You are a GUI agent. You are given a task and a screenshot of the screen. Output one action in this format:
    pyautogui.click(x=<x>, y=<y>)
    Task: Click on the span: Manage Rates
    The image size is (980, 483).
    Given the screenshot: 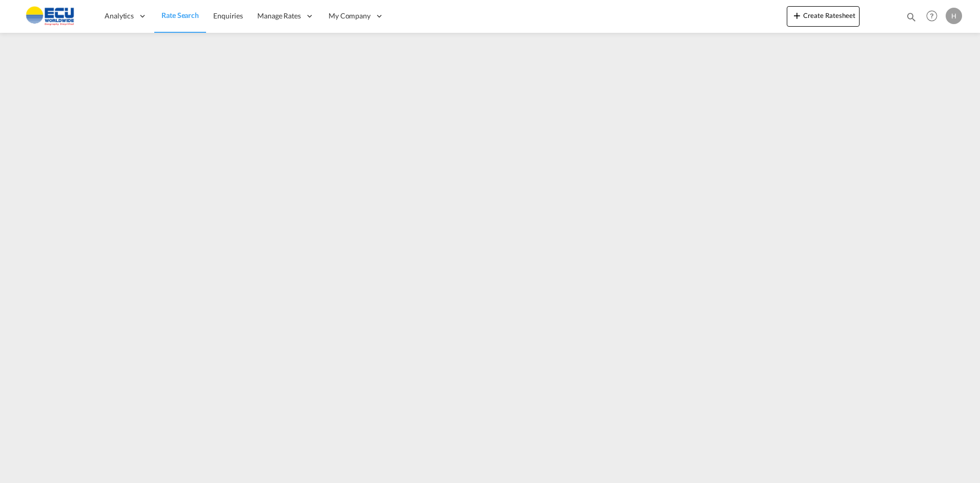 What is the action you would take?
    pyautogui.click(x=279, y=16)
    